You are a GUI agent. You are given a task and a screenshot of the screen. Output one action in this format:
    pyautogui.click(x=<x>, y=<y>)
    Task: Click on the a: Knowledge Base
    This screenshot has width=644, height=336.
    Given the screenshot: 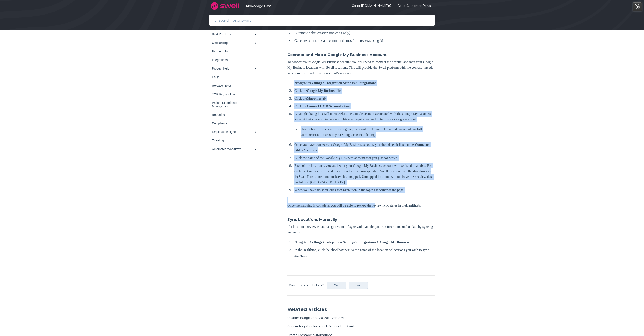 What is the action you would take?
    pyautogui.click(x=292, y=6)
    